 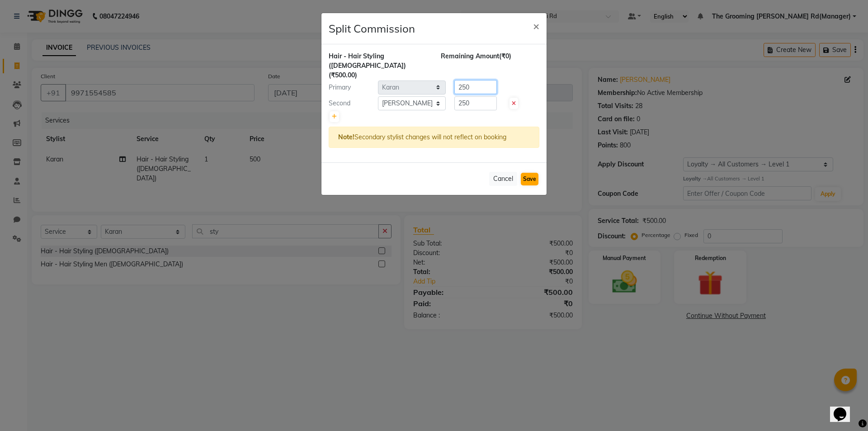 I want to click on div: Primary, so click(x=350, y=87).